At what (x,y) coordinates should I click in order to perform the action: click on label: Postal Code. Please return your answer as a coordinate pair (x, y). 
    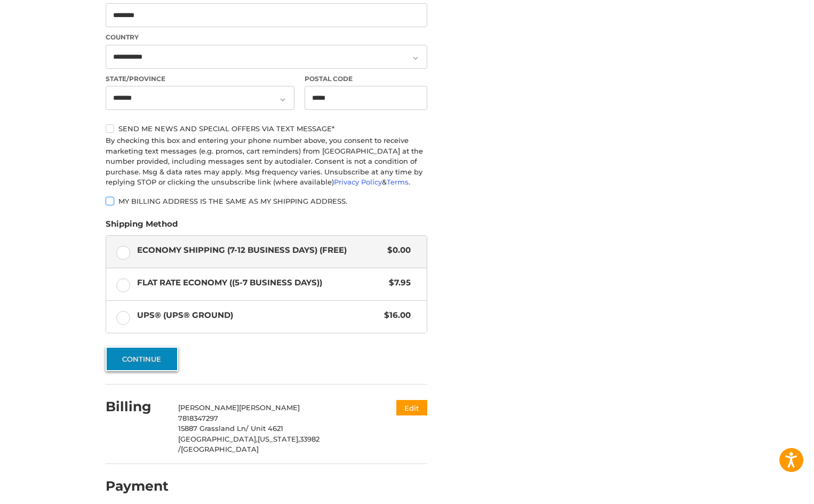
    Looking at the image, I should click on (366, 79).